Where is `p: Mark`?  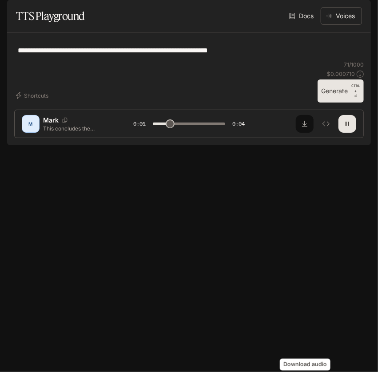 p: Mark is located at coordinates (51, 120).